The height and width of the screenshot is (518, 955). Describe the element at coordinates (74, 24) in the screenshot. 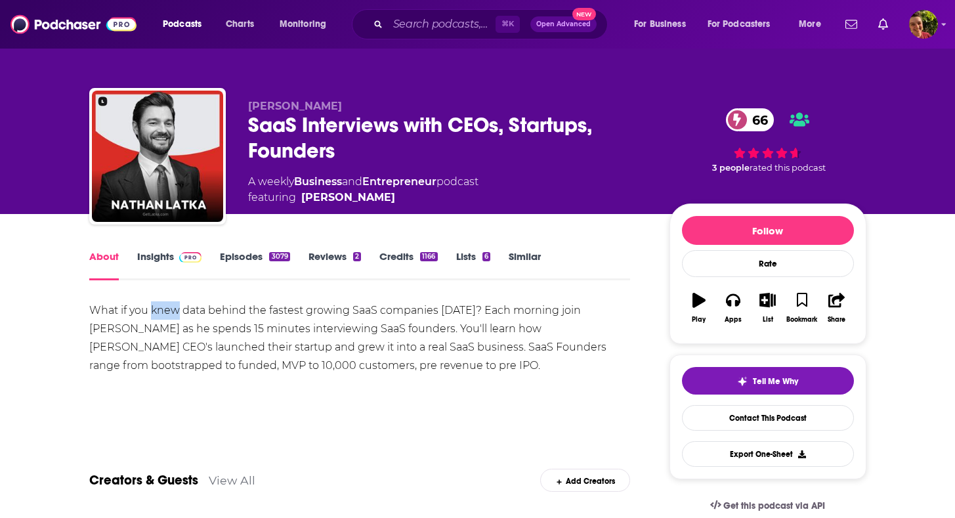

I see `a: Podchaser - Follow, Share and Rate Podcasts` at that location.